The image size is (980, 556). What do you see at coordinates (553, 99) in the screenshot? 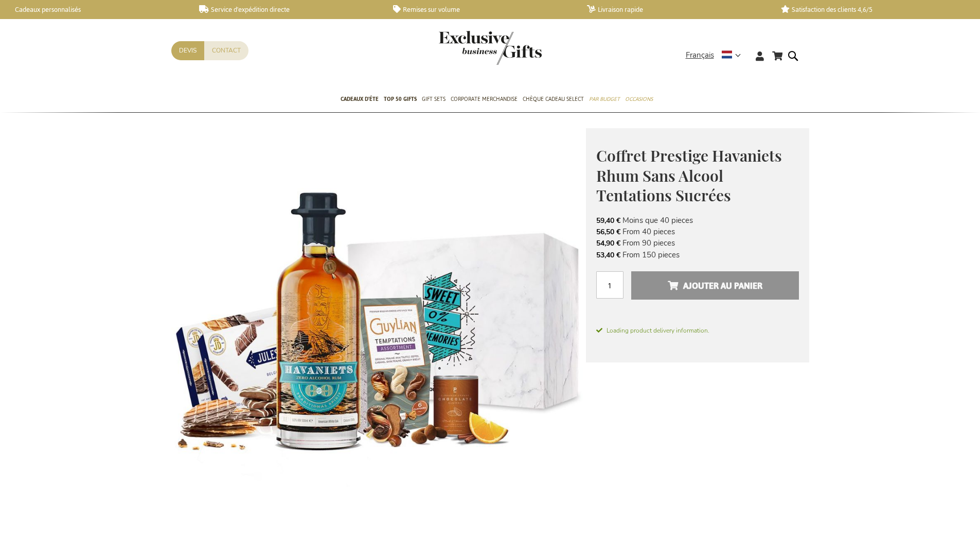
I see `span: Chèque Cadeau Select` at bounding box center [553, 99].